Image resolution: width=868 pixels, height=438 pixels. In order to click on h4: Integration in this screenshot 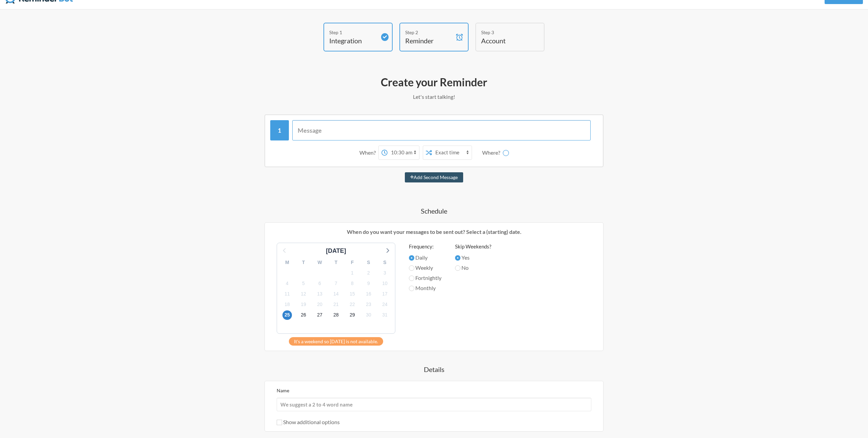, I will do `click(353, 40)`.